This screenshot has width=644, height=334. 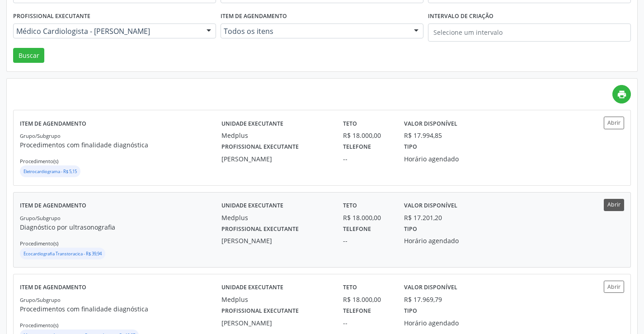 I want to click on label: Intervalo de criação, so click(x=461, y=16).